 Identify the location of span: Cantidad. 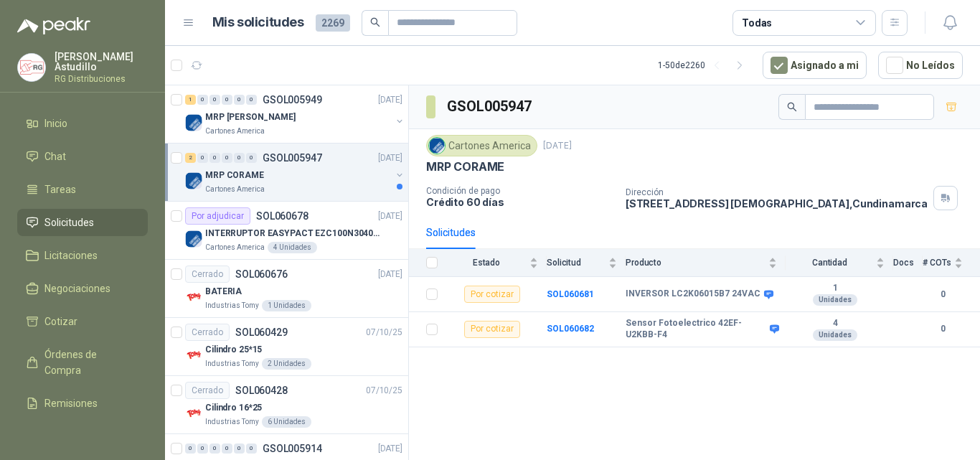
(829, 262).